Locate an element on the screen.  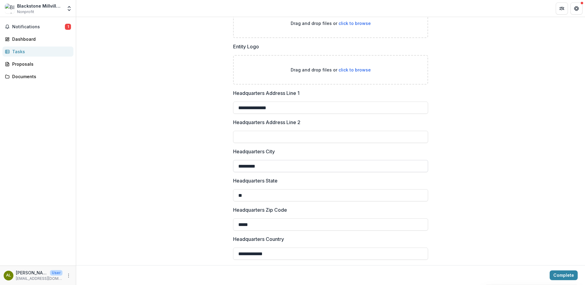
button: Complete is located at coordinates (564, 276).